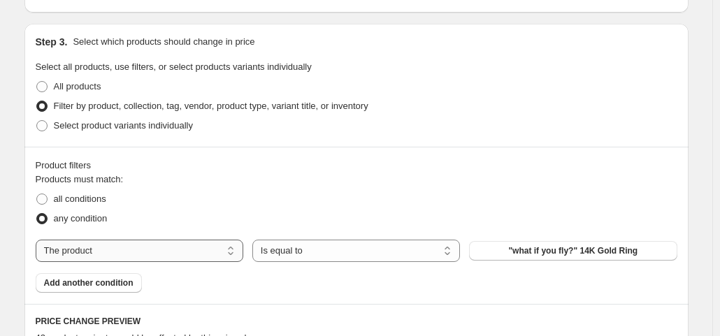  I want to click on p: Select which products should change in price, so click(163, 42).